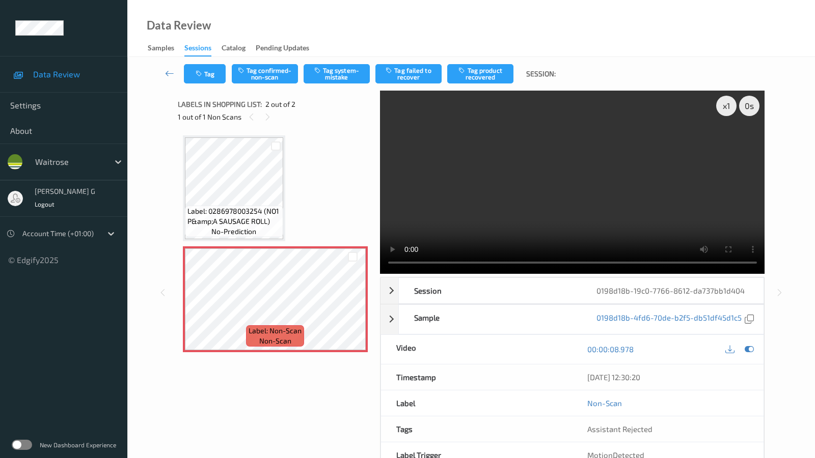  What do you see at coordinates (490, 291) in the screenshot?
I see `div: Session` at bounding box center [490, 291].